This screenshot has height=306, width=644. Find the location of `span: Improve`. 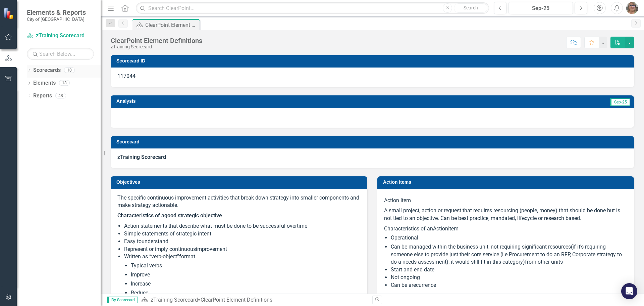

span: Improve is located at coordinates (140, 274).